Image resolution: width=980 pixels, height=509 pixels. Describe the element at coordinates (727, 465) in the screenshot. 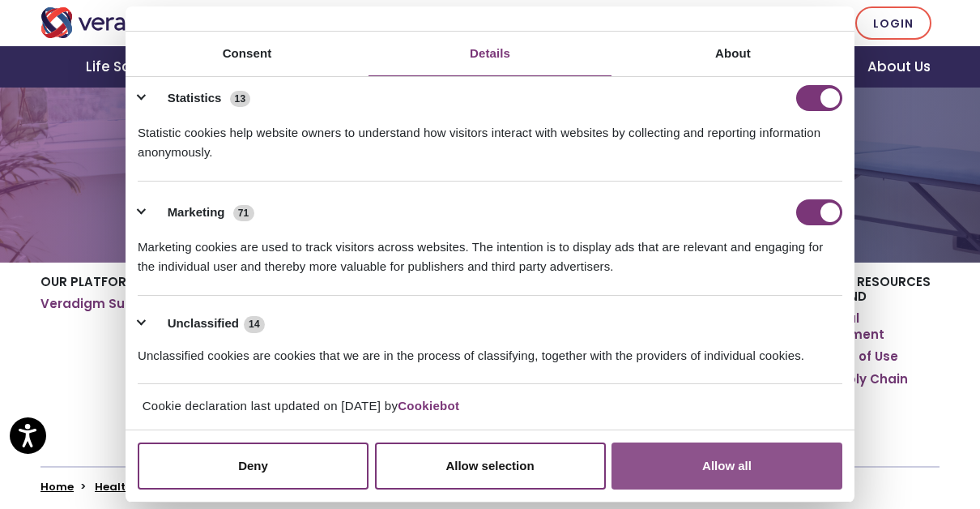

I see `button: Allow all` at that location.